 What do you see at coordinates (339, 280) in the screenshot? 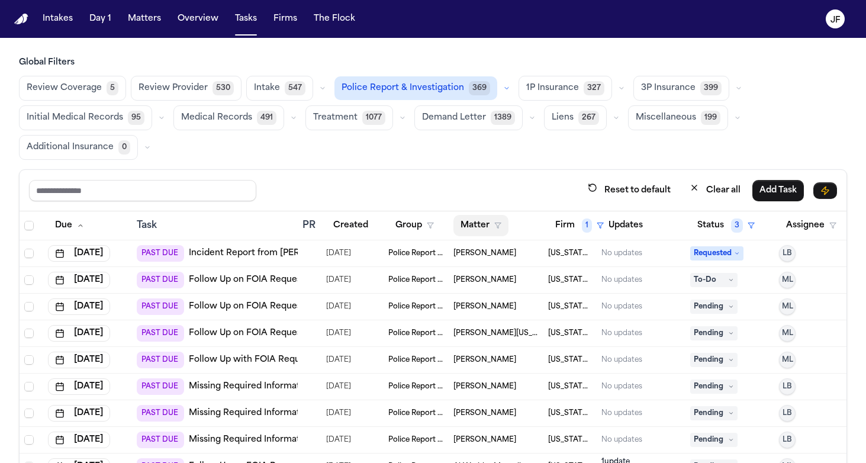
I see `span: 6/23/2025, 7:49:34 AM` at bounding box center [339, 280].